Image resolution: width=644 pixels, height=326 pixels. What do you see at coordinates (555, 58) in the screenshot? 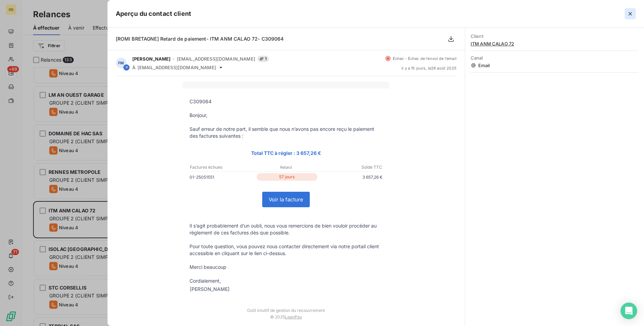
I see `span: Canal` at bounding box center [555, 58].